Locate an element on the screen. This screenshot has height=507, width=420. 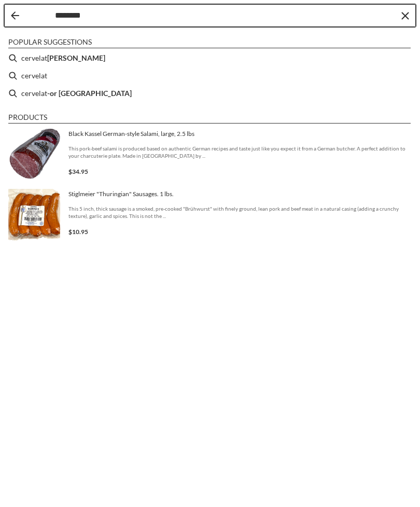
li: Popular suggestions is located at coordinates (209, 43).